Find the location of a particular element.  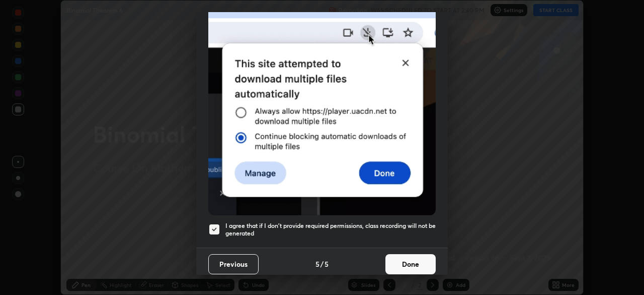

button: Previous is located at coordinates (234, 264).